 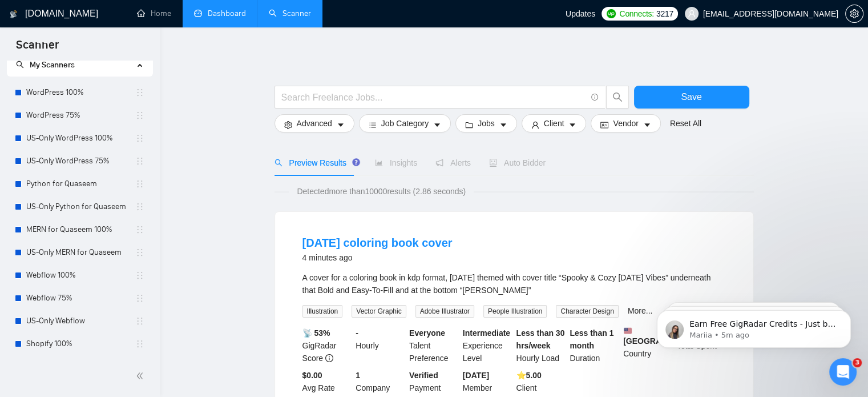 I want to click on span: Jobs, so click(x=487, y=124).